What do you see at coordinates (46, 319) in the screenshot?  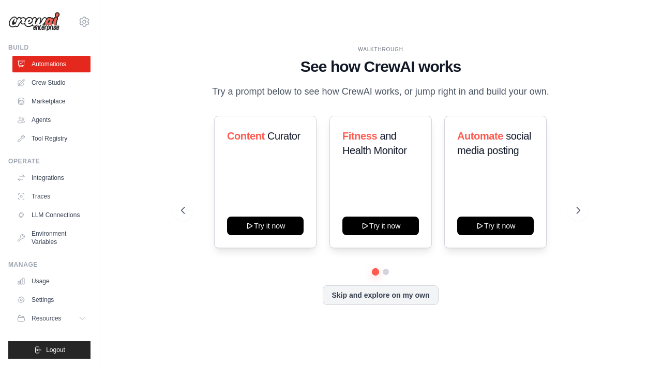 I see `span: Resources` at bounding box center [46, 319].